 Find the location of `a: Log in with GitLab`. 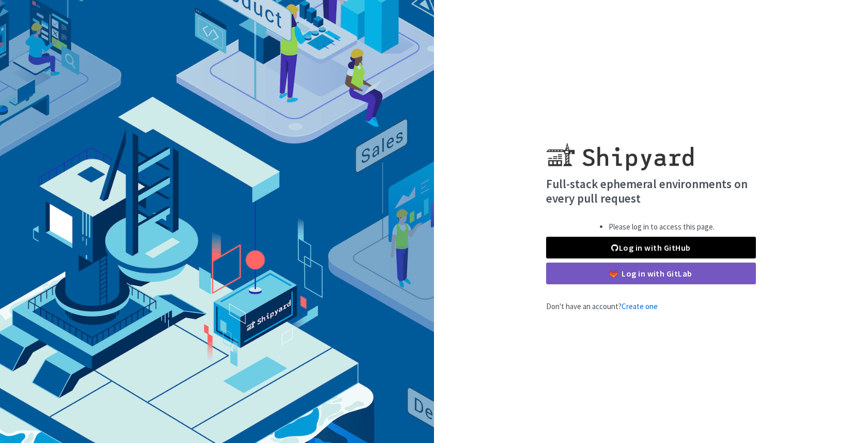

a: Log in with GitLab is located at coordinates (651, 274).